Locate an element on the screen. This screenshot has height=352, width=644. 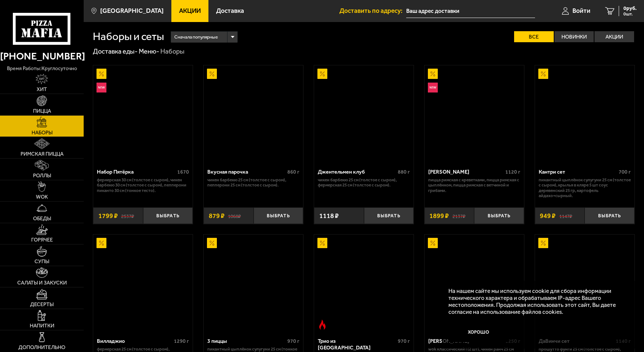
span: 700 г is located at coordinates (625, 172).